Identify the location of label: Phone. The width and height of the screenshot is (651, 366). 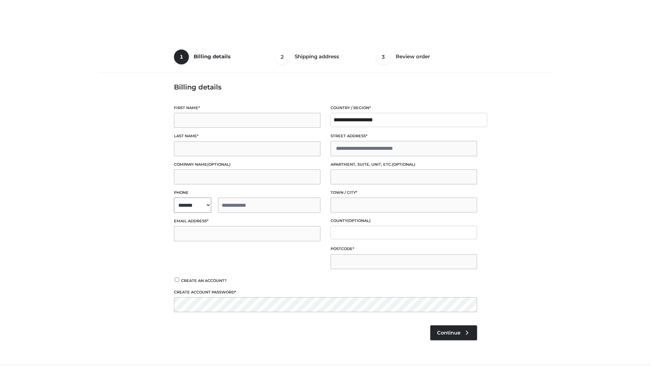
(247, 192).